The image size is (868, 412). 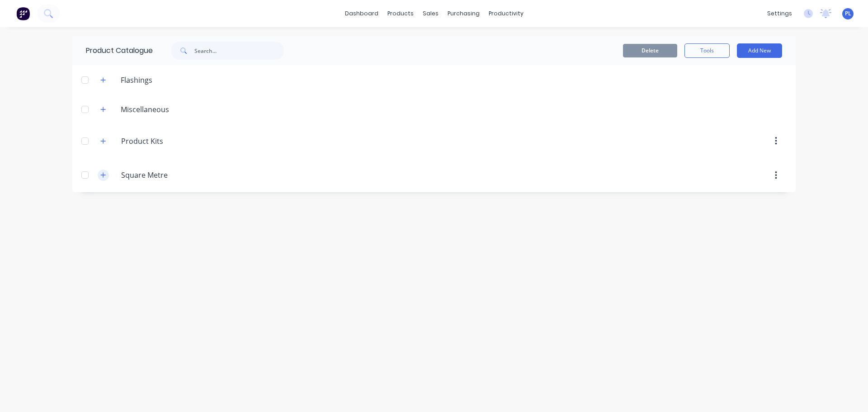 I want to click on div: sales, so click(x=430, y=13).